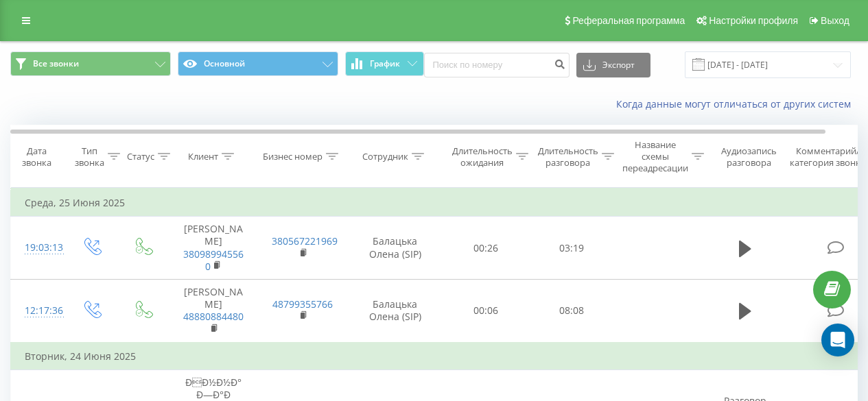  What do you see at coordinates (305, 240) in the screenshot?
I see `a: 380567221969` at bounding box center [305, 240].